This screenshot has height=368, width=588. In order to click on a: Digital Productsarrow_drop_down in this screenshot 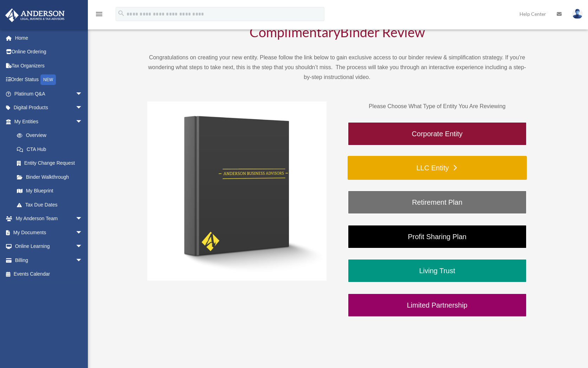, I will do `click(49, 108)`.